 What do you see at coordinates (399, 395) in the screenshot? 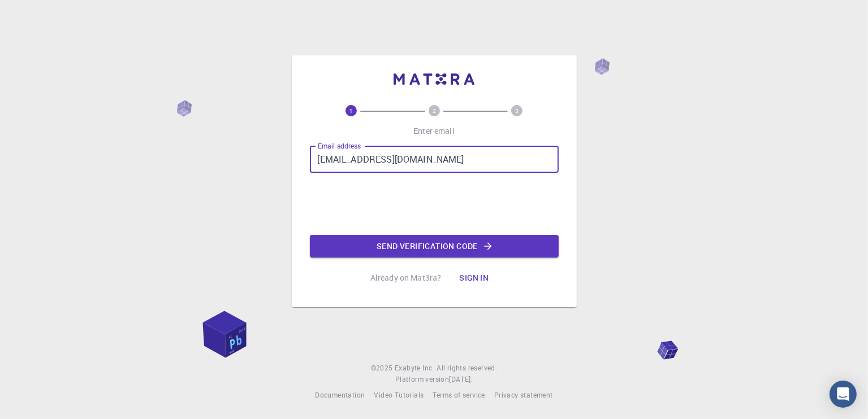
I see `span: Video Tutorials` at bounding box center [399, 395].